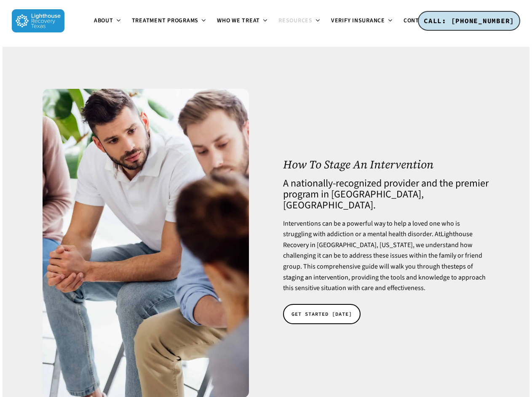 The width and height of the screenshot is (532, 397). What do you see at coordinates (372, 229) in the screenshot?
I see `span: Interventions can be a powerful way to help a loved one who is struggling with addiction or a men...` at bounding box center [372, 229].